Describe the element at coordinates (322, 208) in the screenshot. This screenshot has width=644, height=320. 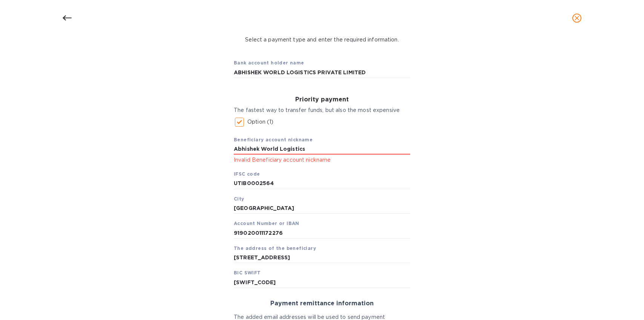
I see `input: City` at that location.